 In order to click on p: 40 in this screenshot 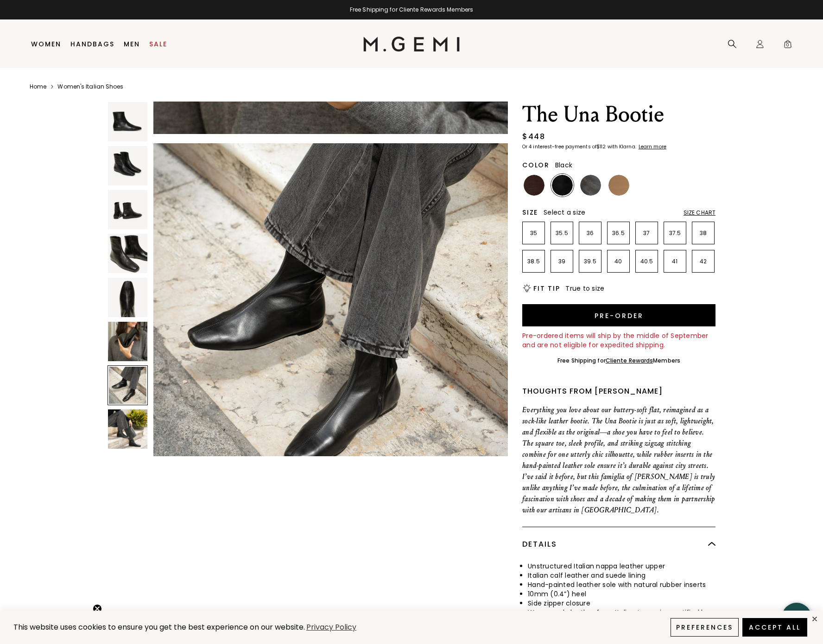, I will do `click(619, 261)`.